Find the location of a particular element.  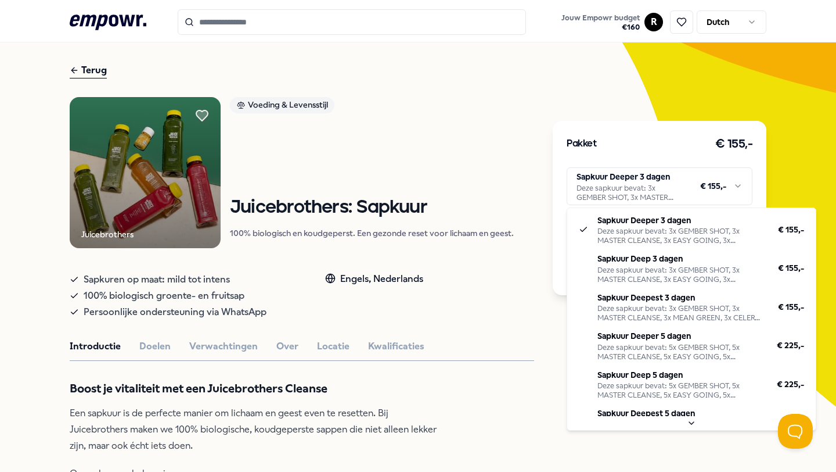

p: Sapkuur Deeper 5 dagen is located at coordinates (680, 336).